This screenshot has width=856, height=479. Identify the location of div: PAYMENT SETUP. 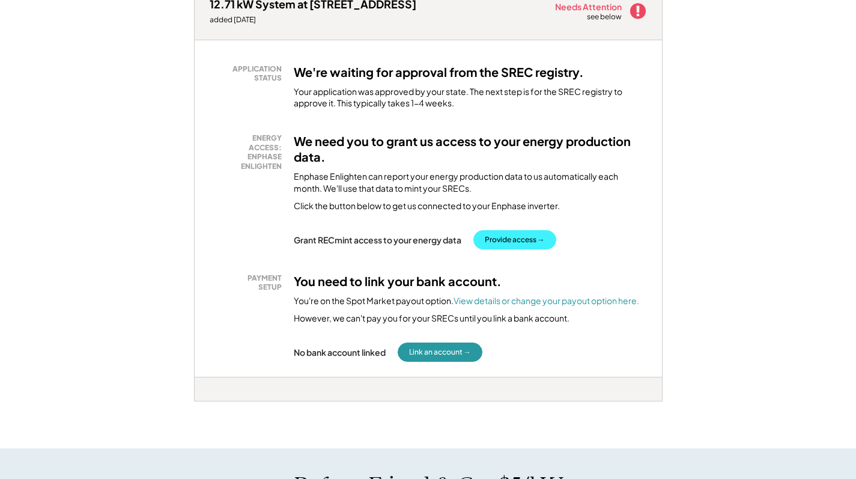
(249, 282).